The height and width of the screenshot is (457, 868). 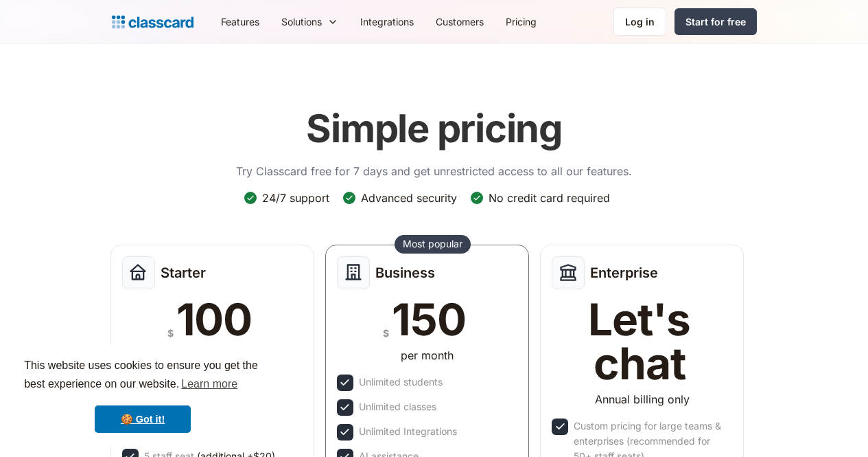 I want to click on div: Log in, so click(x=640, y=22).